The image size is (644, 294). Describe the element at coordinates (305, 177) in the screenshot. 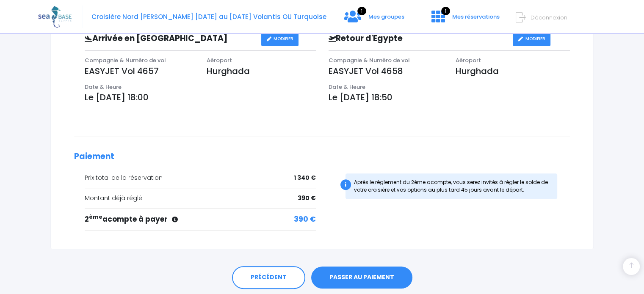

I see `span: 1 340 €` at that location.